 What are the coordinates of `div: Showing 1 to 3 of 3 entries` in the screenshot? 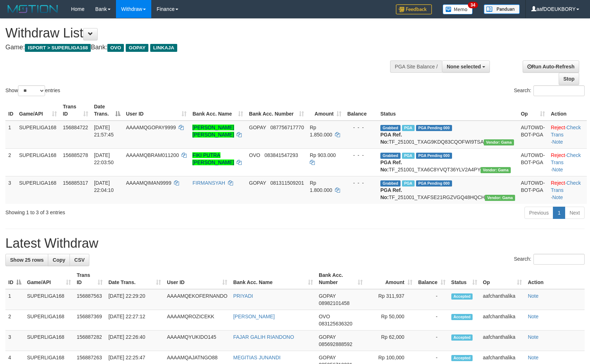 It's located at (123, 211).